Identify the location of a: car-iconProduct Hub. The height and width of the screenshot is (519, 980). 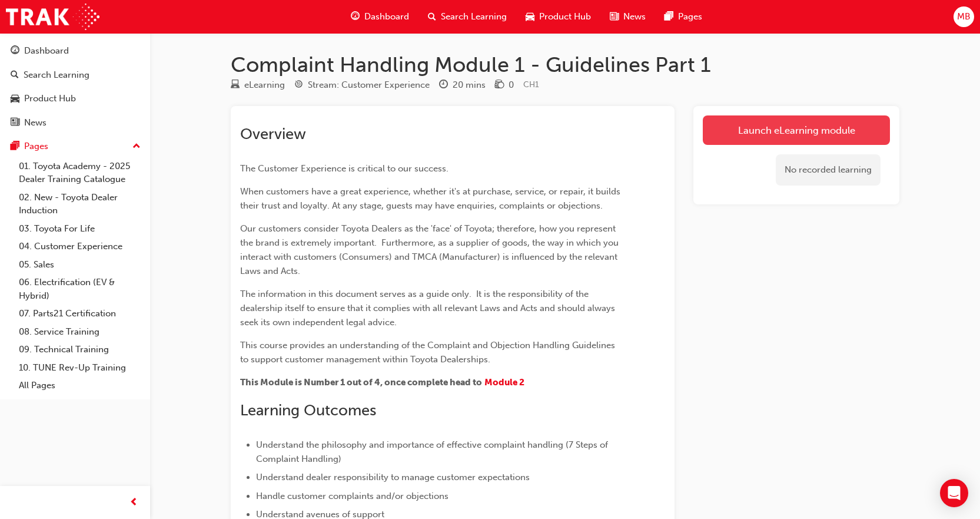
(558, 16).